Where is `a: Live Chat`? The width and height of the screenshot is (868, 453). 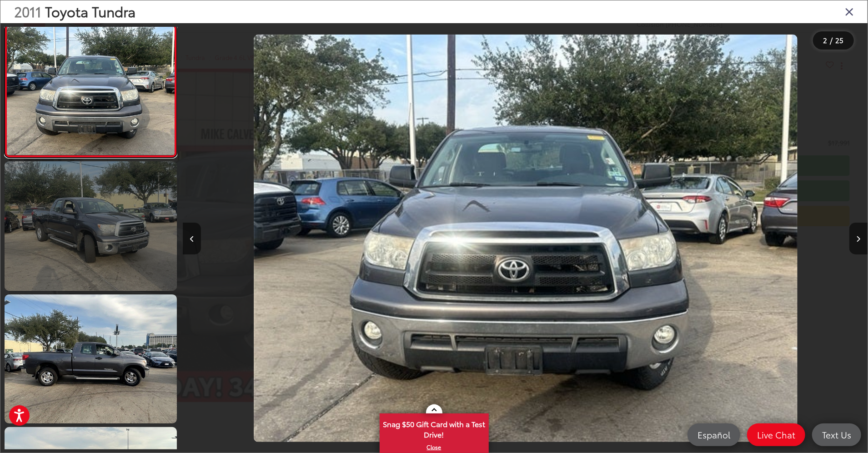
a: Live Chat is located at coordinates (776, 435).